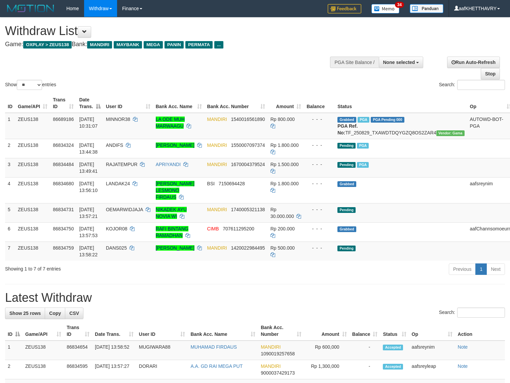  Describe the element at coordinates (432, 369) in the screenshot. I see `td: aafsreyleap` at that location.